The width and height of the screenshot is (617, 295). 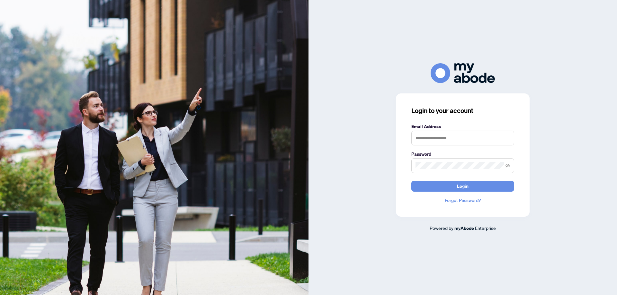 I want to click on img: ma-logo, so click(x=462, y=73).